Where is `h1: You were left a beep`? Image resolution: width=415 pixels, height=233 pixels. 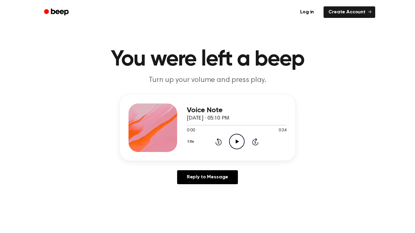
h1: You were left a beep is located at coordinates (207, 59).